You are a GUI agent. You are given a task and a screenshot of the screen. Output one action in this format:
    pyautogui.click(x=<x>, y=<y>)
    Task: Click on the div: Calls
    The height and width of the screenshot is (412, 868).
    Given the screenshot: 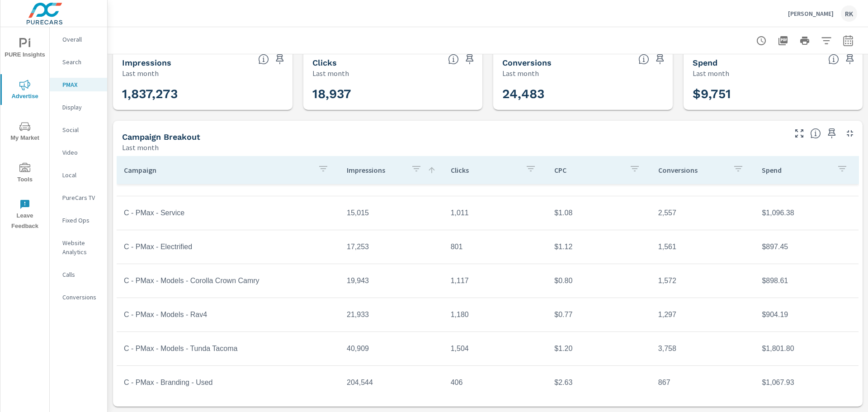 What is the action you would take?
    pyautogui.click(x=78, y=274)
    